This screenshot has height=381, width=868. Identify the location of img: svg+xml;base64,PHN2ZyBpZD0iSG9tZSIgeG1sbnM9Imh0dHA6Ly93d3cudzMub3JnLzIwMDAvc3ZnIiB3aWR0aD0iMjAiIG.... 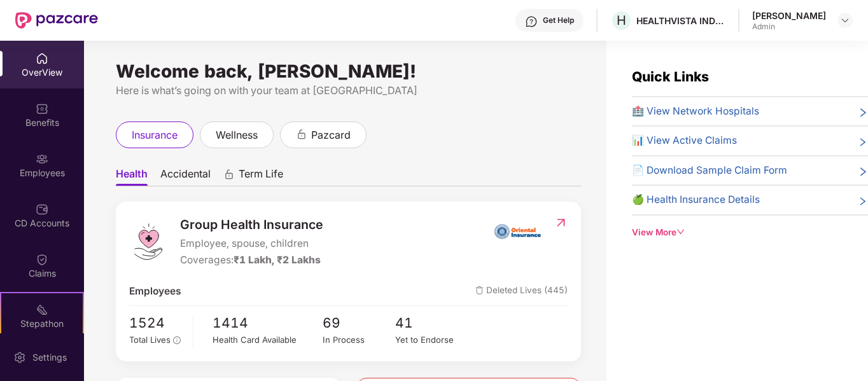
(42, 58).